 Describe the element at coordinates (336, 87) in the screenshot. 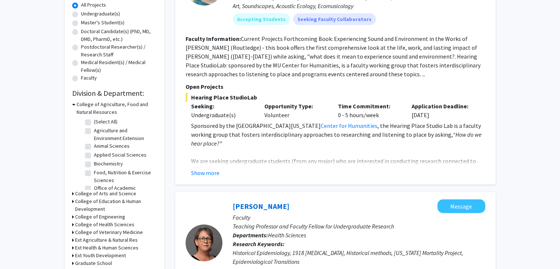

I see `p: Open Projects` at that location.